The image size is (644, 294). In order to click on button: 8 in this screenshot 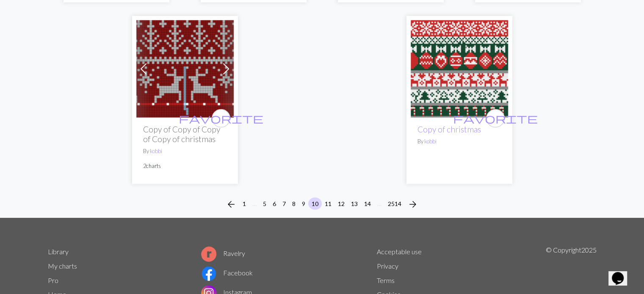, I will do `click(294, 204)`.